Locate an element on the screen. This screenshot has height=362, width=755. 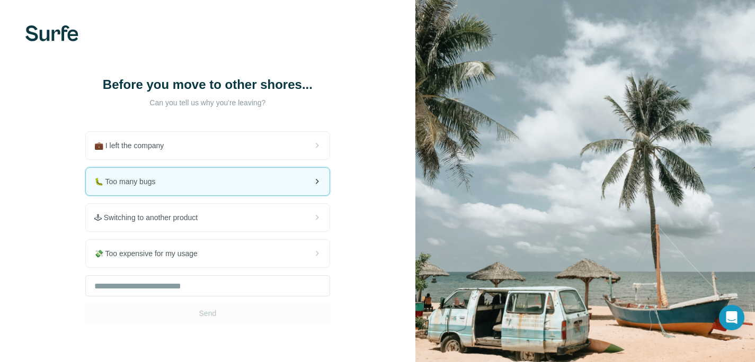
span: 🕹 Switching to another product is located at coordinates (150, 218).